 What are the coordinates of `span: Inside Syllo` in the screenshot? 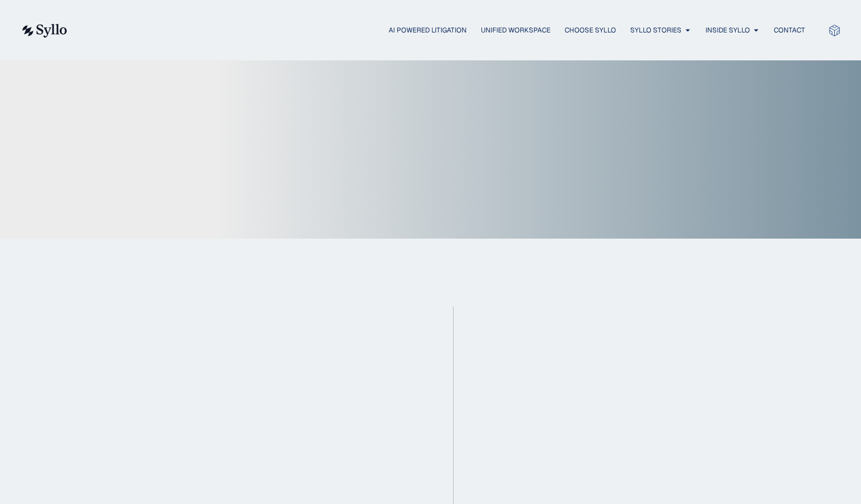 It's located at (728, 30).